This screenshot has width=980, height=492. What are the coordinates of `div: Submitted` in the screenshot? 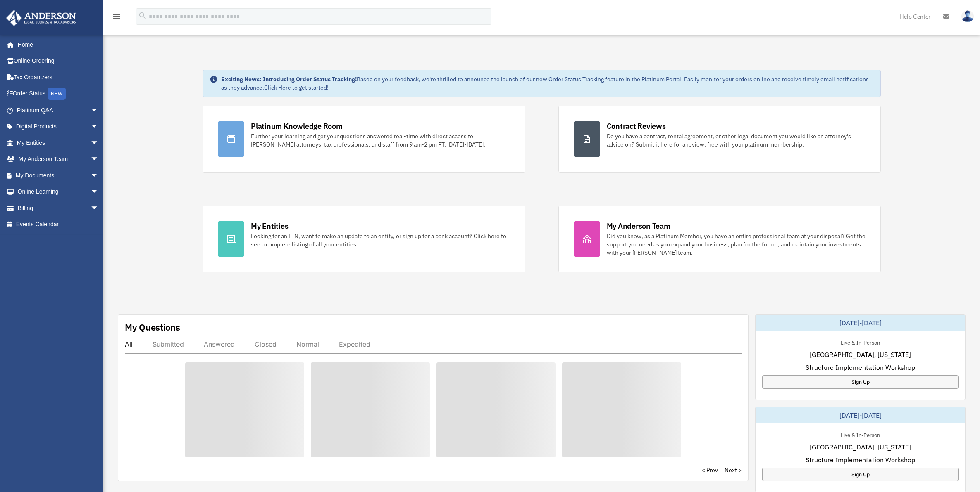 It's located at (168, 345).